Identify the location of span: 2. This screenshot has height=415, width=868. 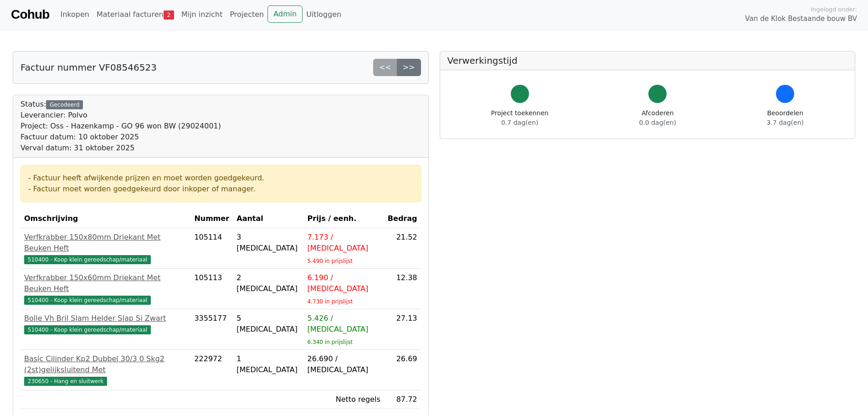
(168, 15).